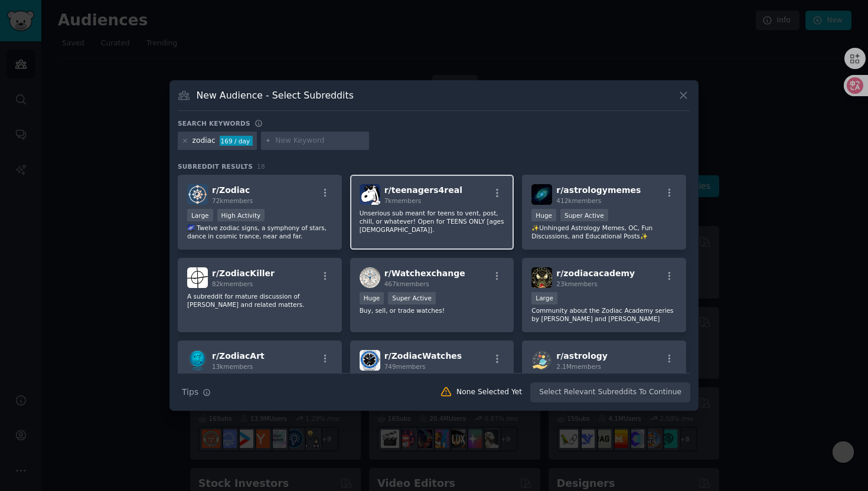 The height and width of the screenshot is (491, 868). I want to click on img: astrology, so click(542, 360).